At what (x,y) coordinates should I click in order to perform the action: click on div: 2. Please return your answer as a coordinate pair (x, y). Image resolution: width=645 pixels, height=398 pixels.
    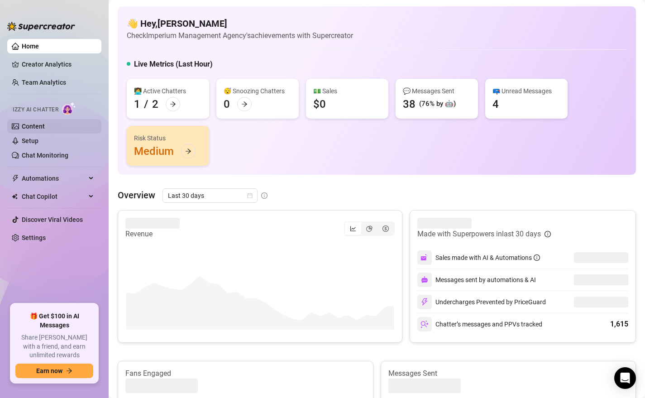
    Looking at the image, I should click on (155, 104).